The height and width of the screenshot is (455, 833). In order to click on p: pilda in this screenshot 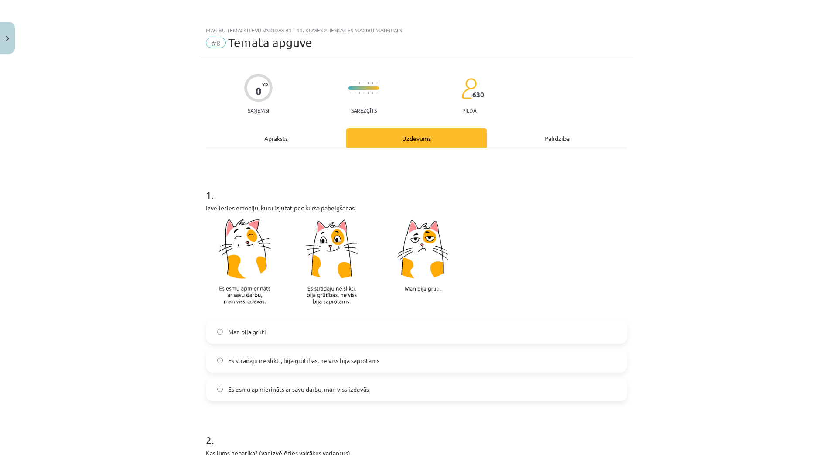, I will do `click(469, 110)`.